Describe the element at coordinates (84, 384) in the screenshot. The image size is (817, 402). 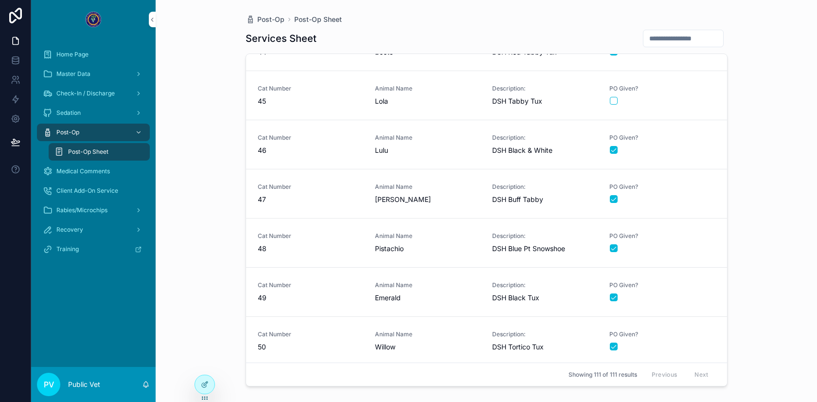
I see `p: Public Vet` at that location.